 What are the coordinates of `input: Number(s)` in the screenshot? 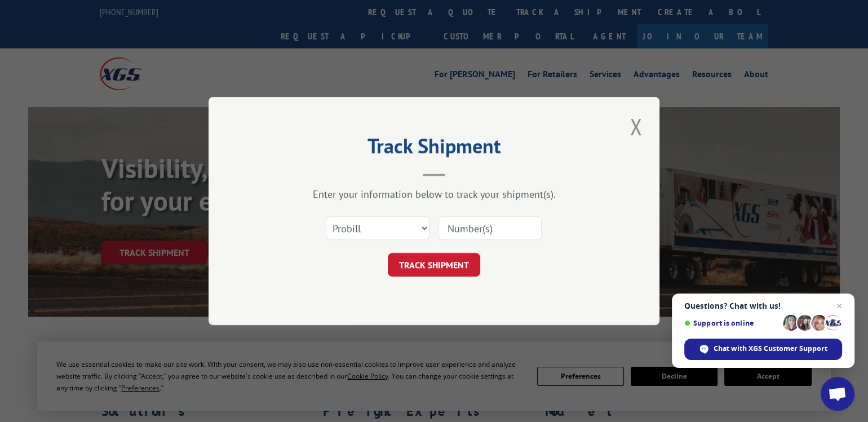 It's located at (490, 228).